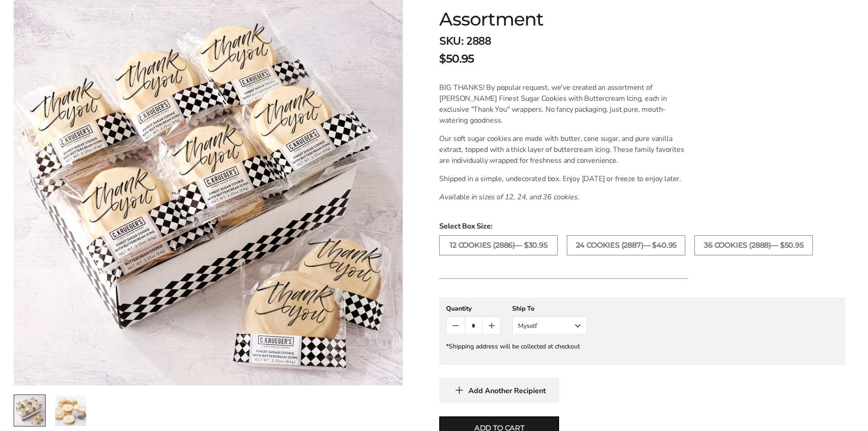  Describe the element at coordinates (474, 326) in the screenshot. I see `input: Quantity` at that location.